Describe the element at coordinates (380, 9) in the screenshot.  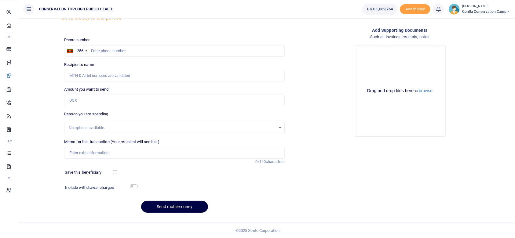
I see `a: UGX 1,689,764` at that location.